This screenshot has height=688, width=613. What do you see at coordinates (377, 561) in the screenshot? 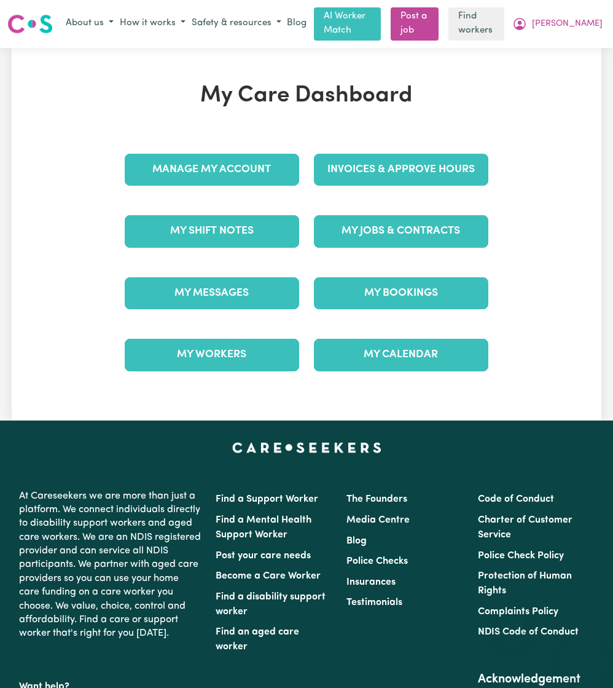
I see `a: Police Checks` at bounding box center [377, 561].